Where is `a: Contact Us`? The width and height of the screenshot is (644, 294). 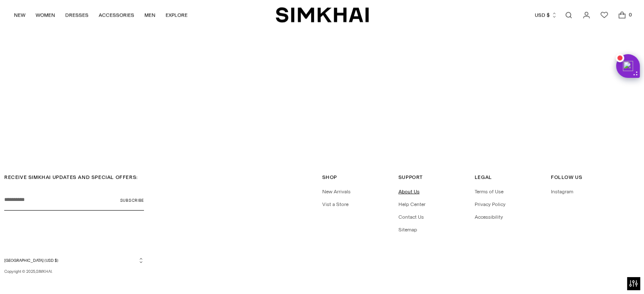
a: Contact Us is located at coordinates (411, 217).